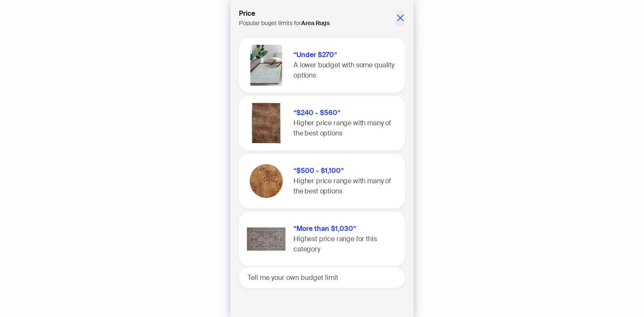 This screenshot has width=644, height=317. Describe the element at coordinates (266, 239) in the screenshot. I see `img: “More than $1,030”` at that location.